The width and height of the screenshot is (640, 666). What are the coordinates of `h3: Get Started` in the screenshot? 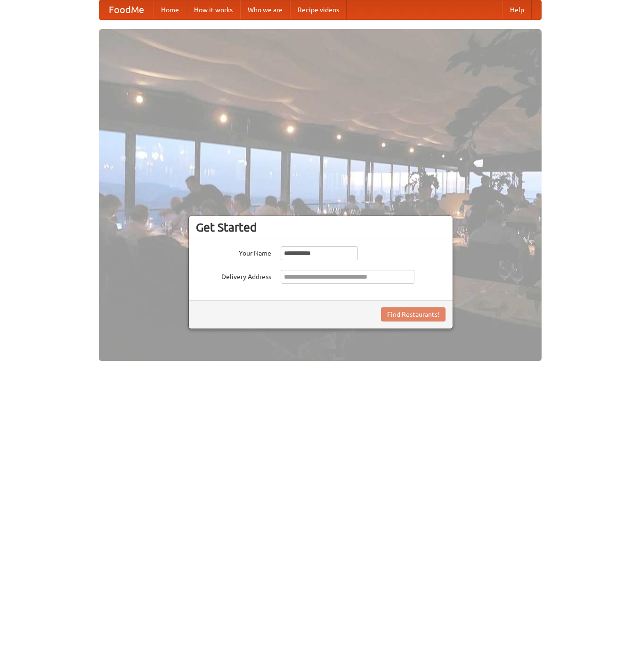 It's located at (321, 227).